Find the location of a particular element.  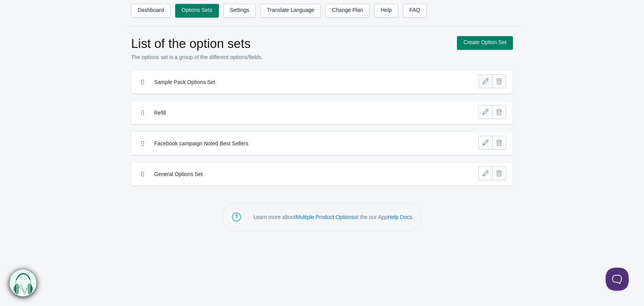

a: FAQ is located at coordinates (415, 11).